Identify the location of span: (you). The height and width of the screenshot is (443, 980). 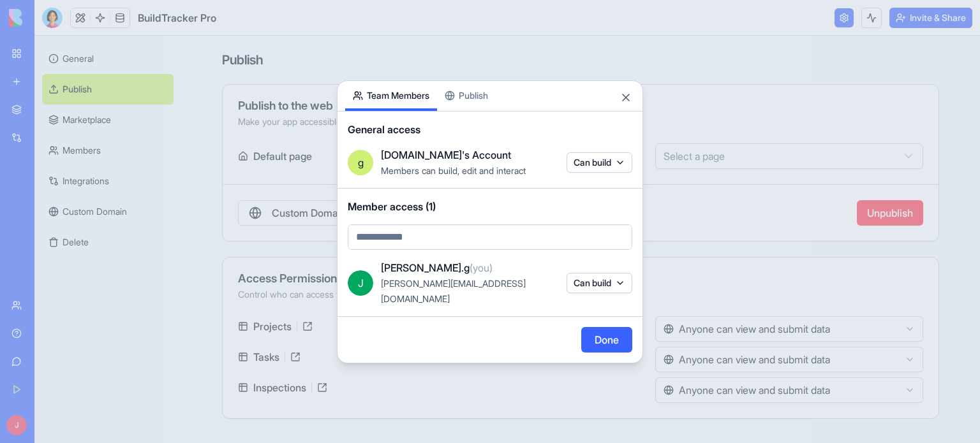
(481, 268).